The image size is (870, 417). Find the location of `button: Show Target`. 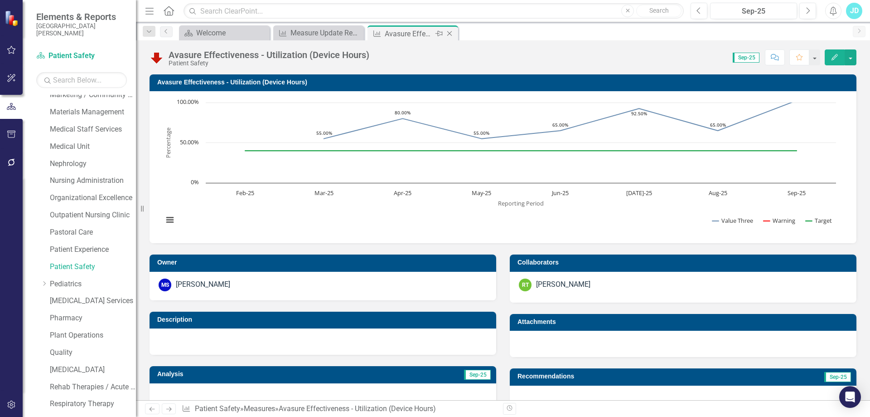

button: Show Target is located at coordinates (819, 220).